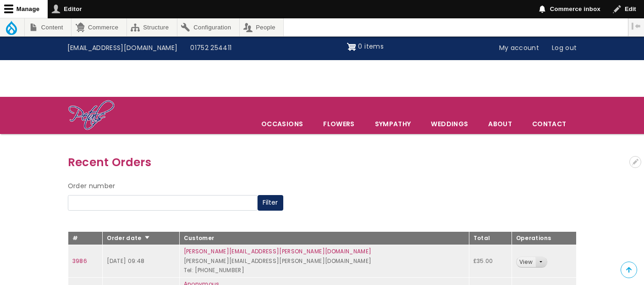 The width and height of the screenshot is (644, 285). What do you see at coordinates (549, 123) in the screenshot?
I see `a: Contact` at bounding box center [549, 123].